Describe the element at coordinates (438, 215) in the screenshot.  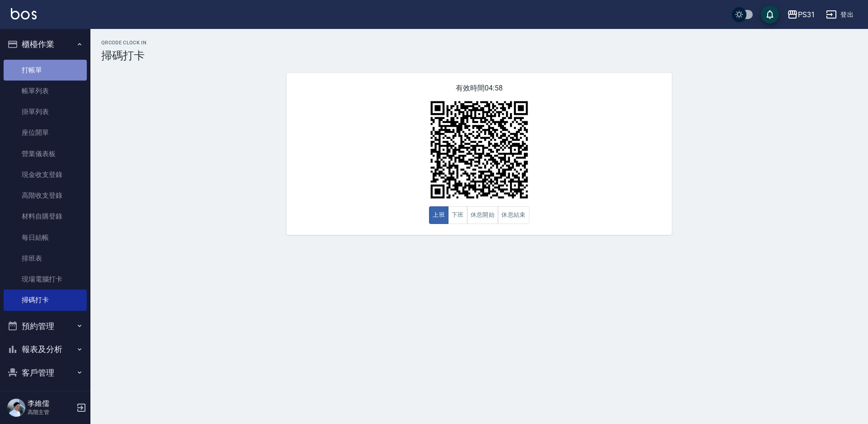
I see `button: 上班` at that location.